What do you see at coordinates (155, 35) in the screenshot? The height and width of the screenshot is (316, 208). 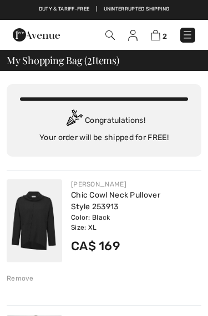 I see `img: Shopping Bag` at bounding box center [155, 35].